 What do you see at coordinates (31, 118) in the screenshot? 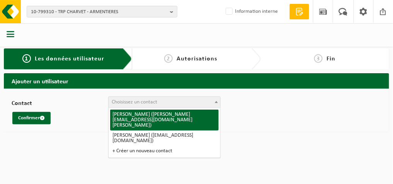
I see `button: Confirmer` at bounding box center [31, 118].